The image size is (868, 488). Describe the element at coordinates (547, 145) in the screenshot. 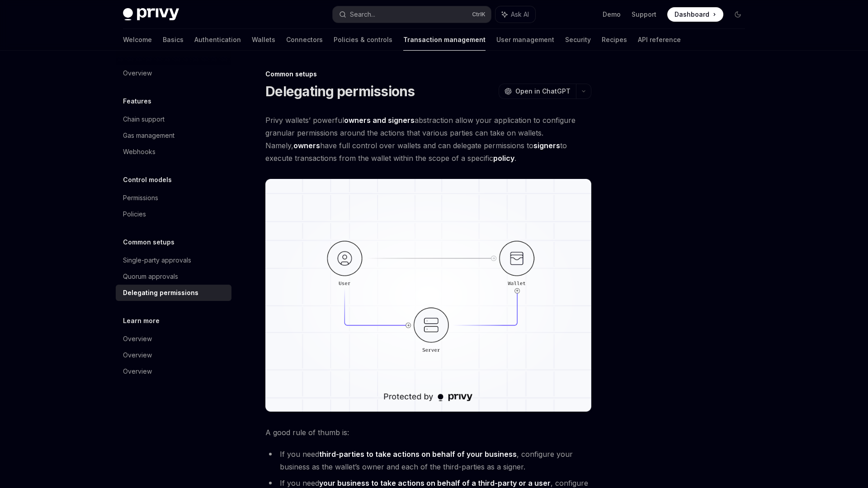

I see `strong: signers` at that location.